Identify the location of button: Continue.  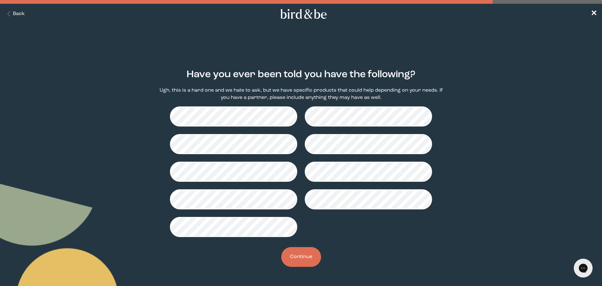
(301, 257).